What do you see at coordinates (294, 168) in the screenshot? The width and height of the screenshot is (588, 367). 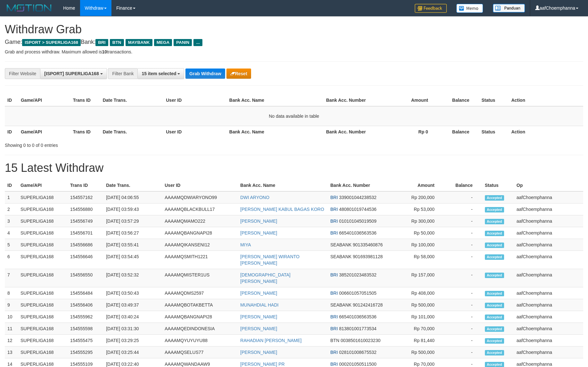 I see `h1: 15 Latest Withdraw` at bounding box center [294, 168].